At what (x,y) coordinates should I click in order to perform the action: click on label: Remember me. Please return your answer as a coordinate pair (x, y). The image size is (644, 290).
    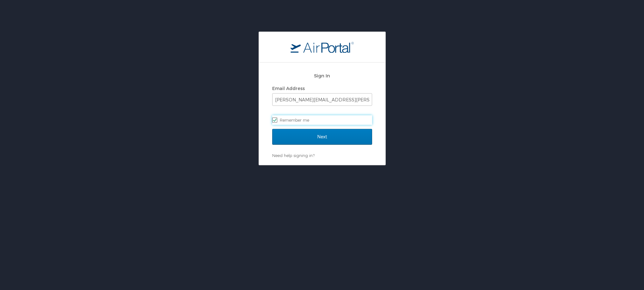
    Looking at the image, I should click on (322, 120).